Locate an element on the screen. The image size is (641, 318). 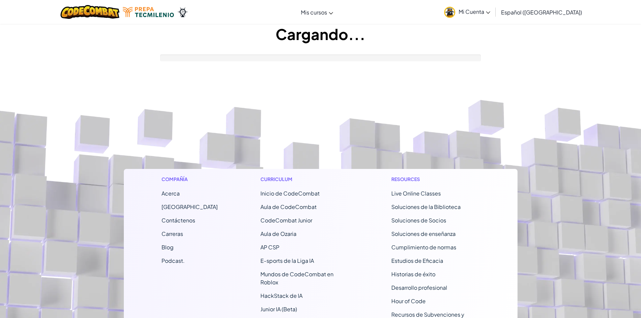
a: Soluciones de enseñanza is located at coordinates (423, 233).